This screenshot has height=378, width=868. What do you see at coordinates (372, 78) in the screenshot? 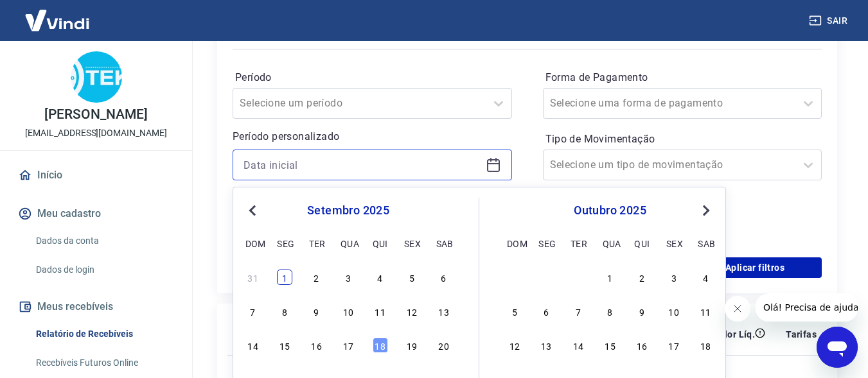
I see `label: Período` at bounding box center [372, 78].